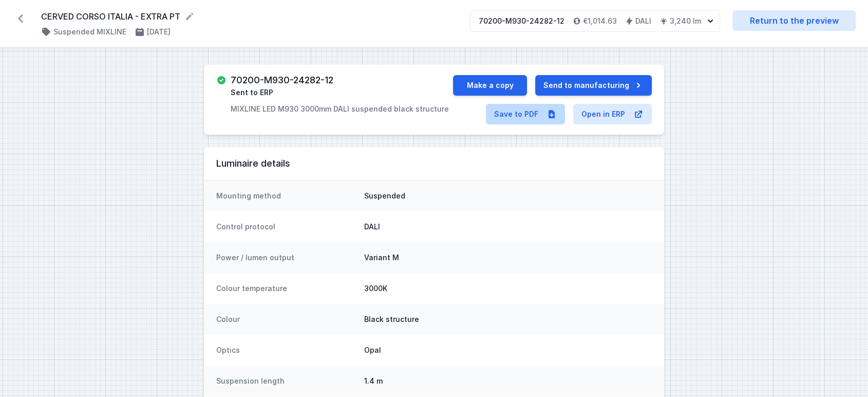 The width and height of the screenshot is (868, 397). What do you see at coordinates (508, 257) in the screenshot?
I see `dd: Variant M` at bounding box center [508, 257].